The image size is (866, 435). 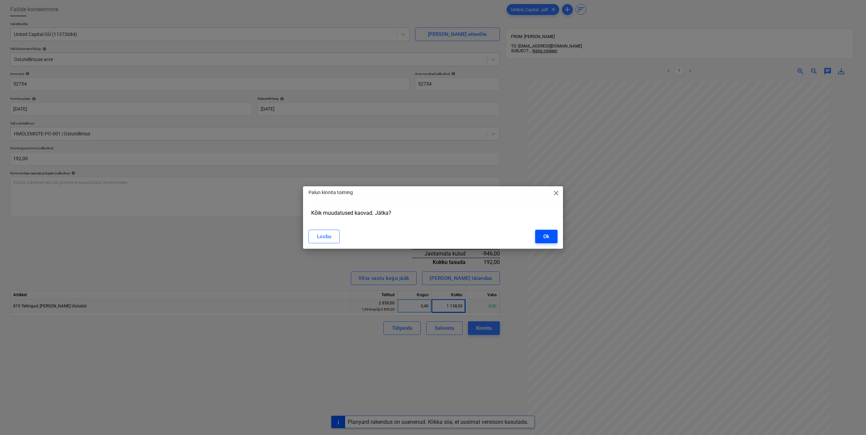 I want to click on div: Kõik muudatused kaovad. Jätka?, so click(x=433, y=213).